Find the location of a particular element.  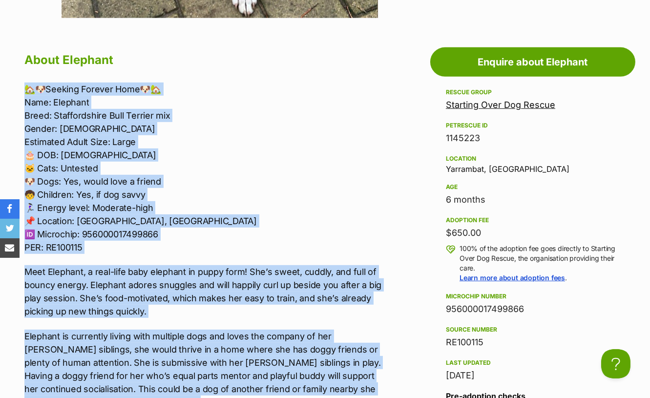

a: Starting Over Dog Rescue is located at coordinates (501, 105).